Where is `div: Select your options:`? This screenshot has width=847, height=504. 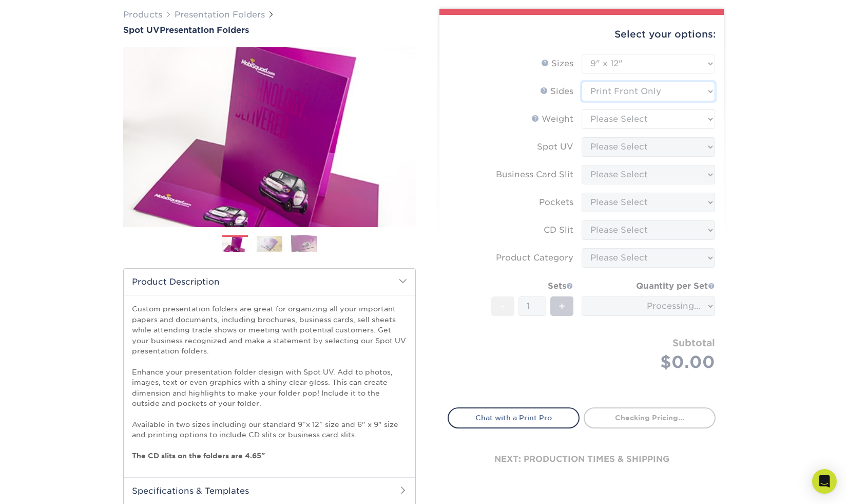 div: Select your options: is located at coordinates (581, 35).